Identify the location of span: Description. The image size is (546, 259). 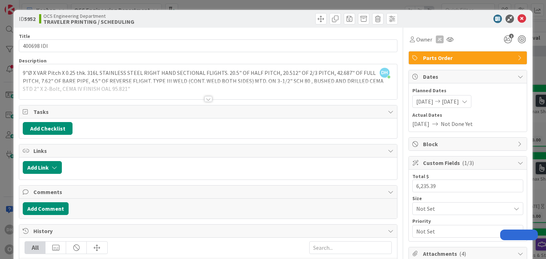
(33, 61).